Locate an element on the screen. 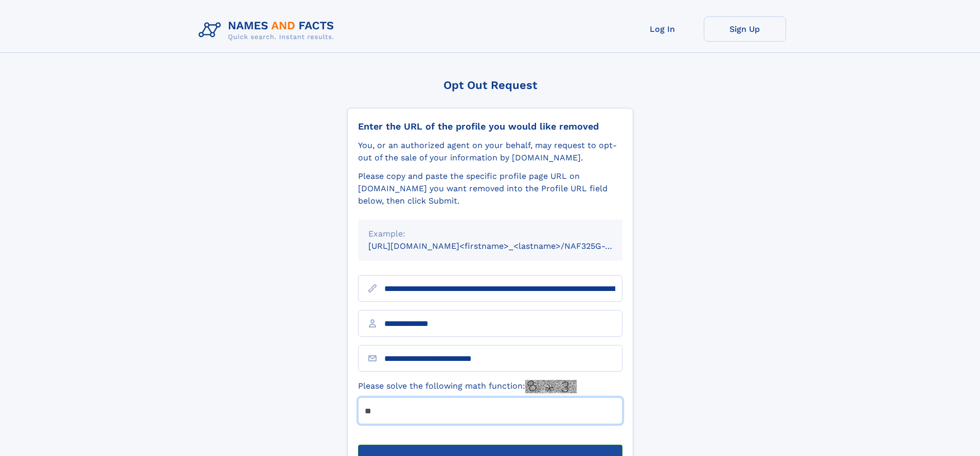 This screenshot has height=456, width=980. div: Example: is located at coordinates (490, 234).